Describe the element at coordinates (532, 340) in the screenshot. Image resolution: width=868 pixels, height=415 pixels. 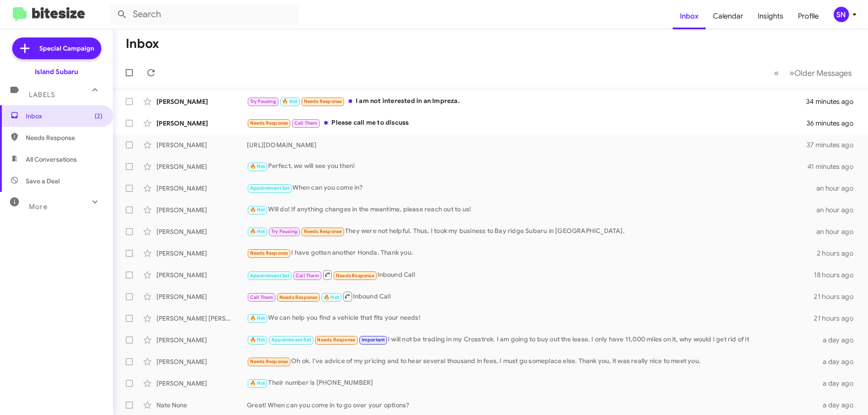
I see `div: I will not be trading in my Crosstrek. I am going to buy out the lease. I only have 11,000 miles ...` at that location.